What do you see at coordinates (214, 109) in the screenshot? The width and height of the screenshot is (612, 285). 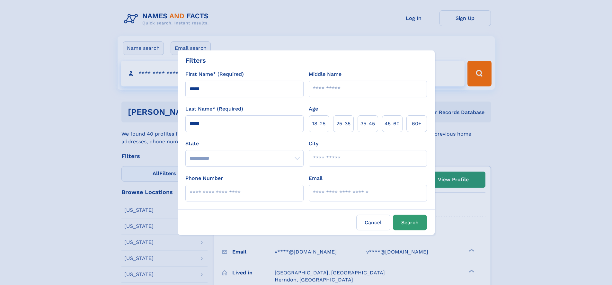 I see `label: Last Name* (Required)` at bounding box center [214, 109].